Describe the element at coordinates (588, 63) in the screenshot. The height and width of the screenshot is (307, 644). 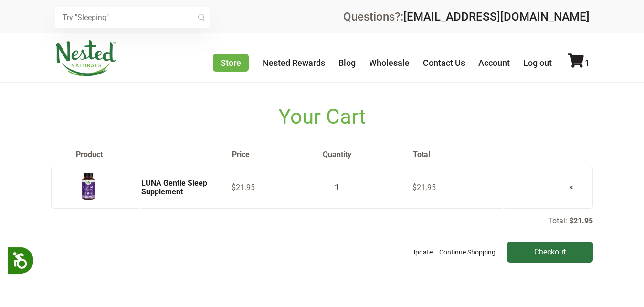
I see `span: 1` at that location.